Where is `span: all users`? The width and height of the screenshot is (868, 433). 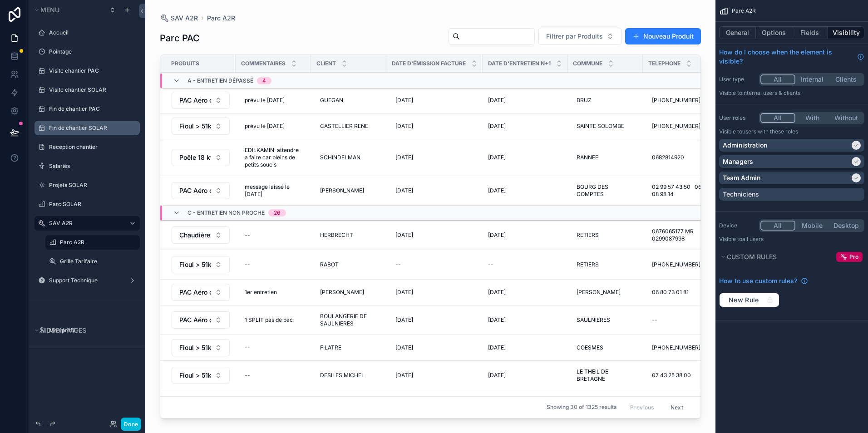 span: all users is located at coordinates (752, 239).